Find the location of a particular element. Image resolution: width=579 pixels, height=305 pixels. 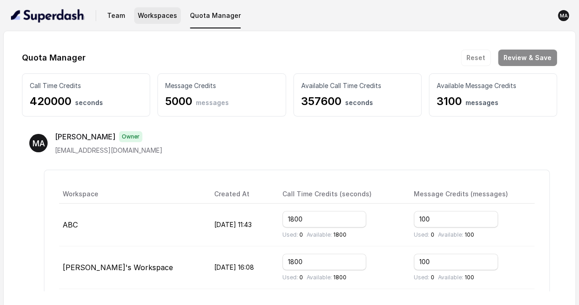

button: Review & Save is located at coordinates (528, 58).